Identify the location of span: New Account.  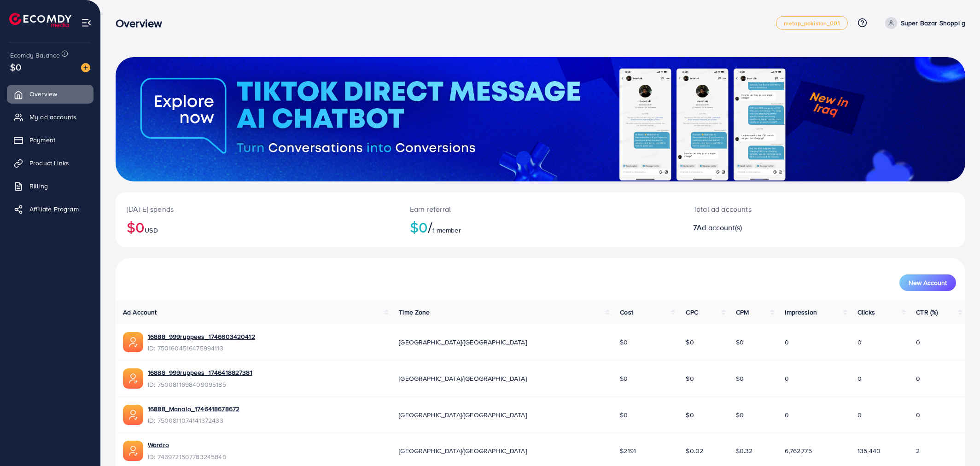
(927, 283).